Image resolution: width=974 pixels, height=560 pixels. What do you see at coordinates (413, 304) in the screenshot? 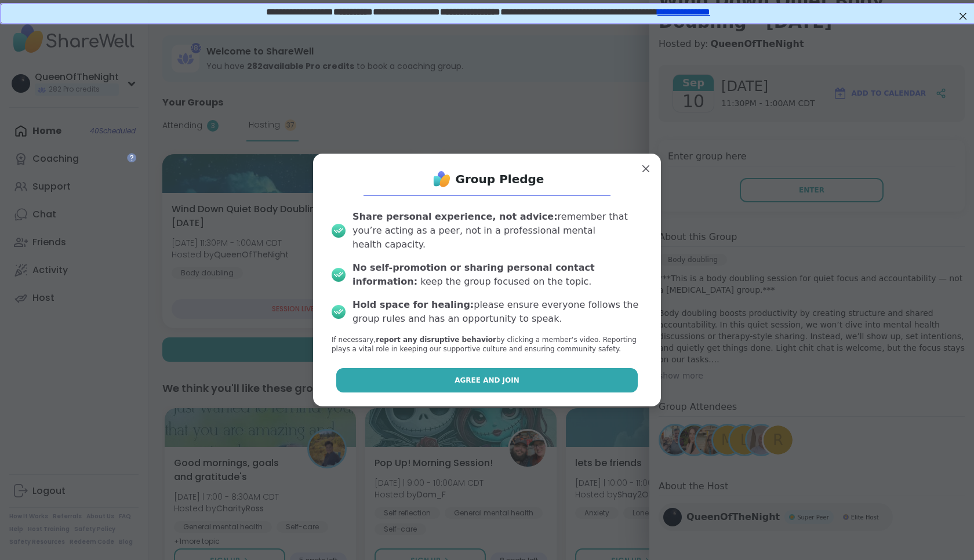
I see `b: Hold space for healing:` at bounding box center [413, 304].